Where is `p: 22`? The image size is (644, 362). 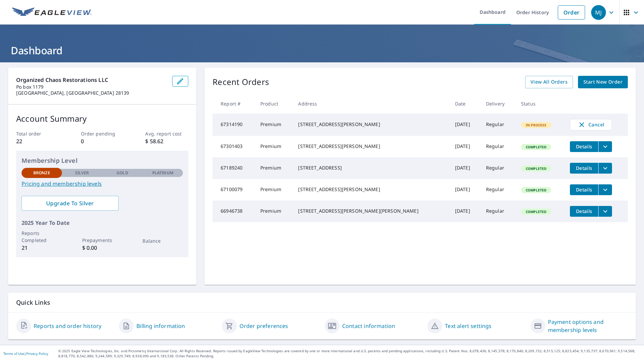 p: 22 is located at coordinates (38, 141).